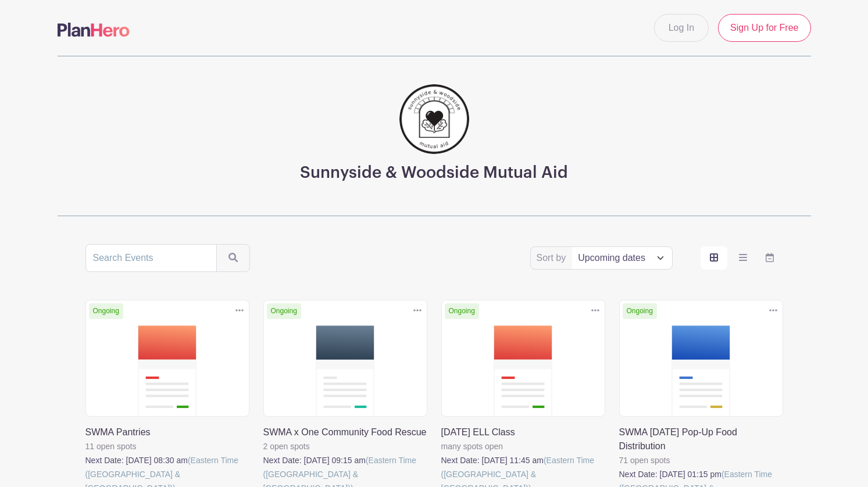  What do you see at coordinates (764, 28) in the screenshot?
I see `a: Sign Up for Free` at bounding box center [764, 28].